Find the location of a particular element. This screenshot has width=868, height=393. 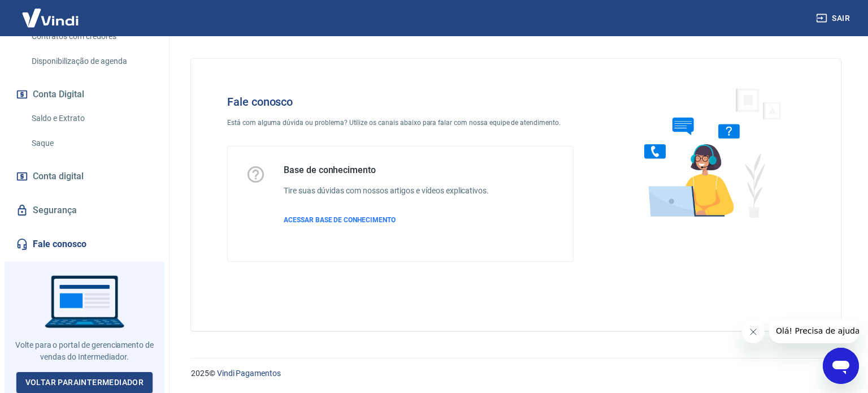

button: Sair is located at coordinates (834, 18).